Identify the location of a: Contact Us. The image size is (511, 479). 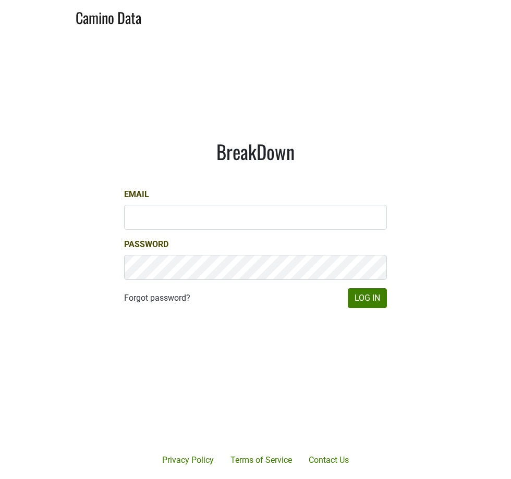
(329, 460).